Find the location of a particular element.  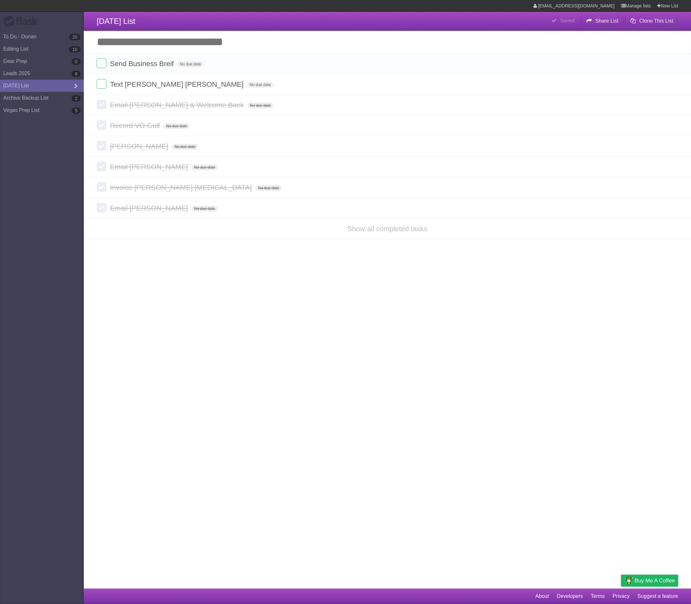

b: 2 is located at coordinates (76, 98).